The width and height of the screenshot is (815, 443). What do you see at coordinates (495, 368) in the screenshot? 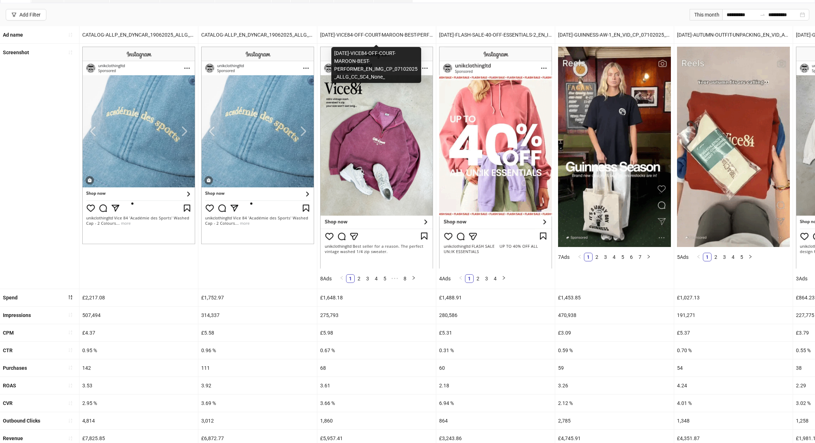
I see `div: 60` at bounding box center [495, 368].